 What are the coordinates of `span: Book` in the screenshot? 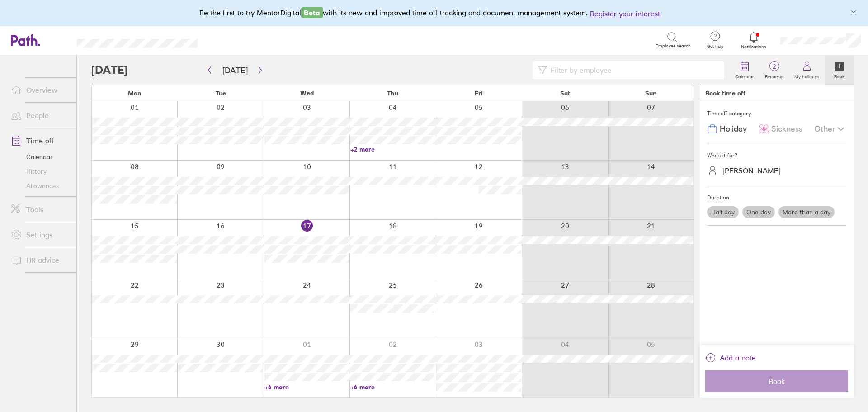 It's located at (776, 381).